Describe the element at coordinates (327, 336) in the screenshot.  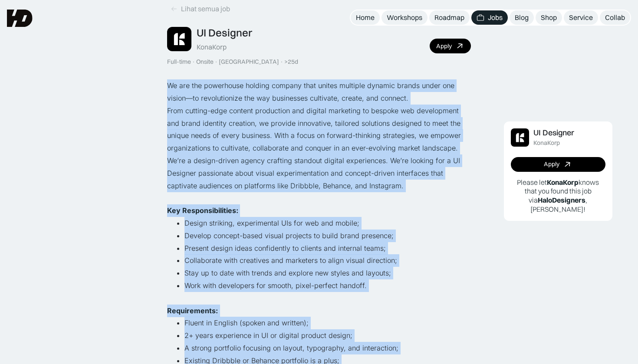
I see `li: 2+ years experience in UI or digital product design;` at that location.